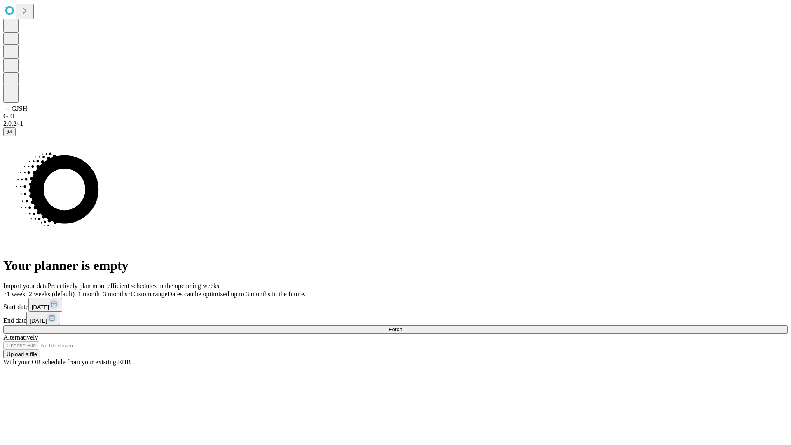 The height and width of the screenshot is (445, 791). I want to click on span: Fetch, so click(395, 329).